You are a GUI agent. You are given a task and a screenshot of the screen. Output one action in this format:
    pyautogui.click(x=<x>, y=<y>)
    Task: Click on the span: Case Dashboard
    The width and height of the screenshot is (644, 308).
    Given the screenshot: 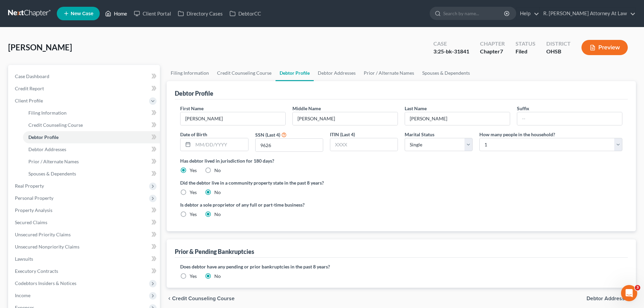 What is the action you would take?
    pyautogui.click(x=32, y=76)
    